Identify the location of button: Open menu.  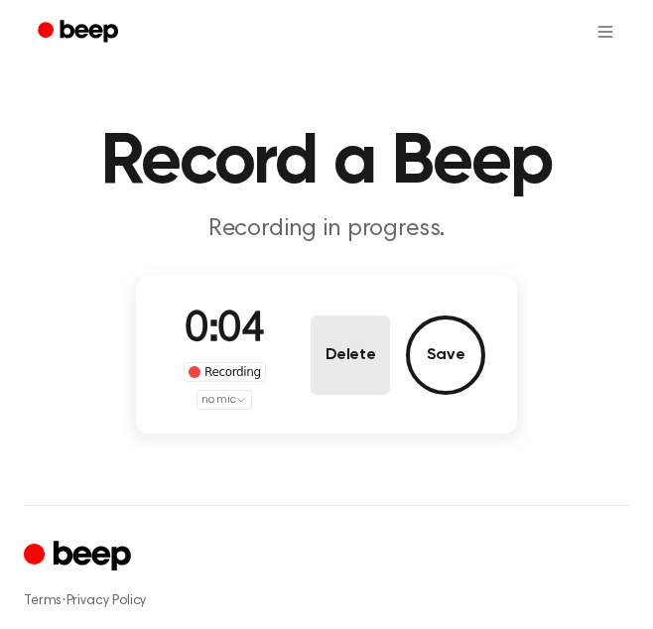
(605, 32).